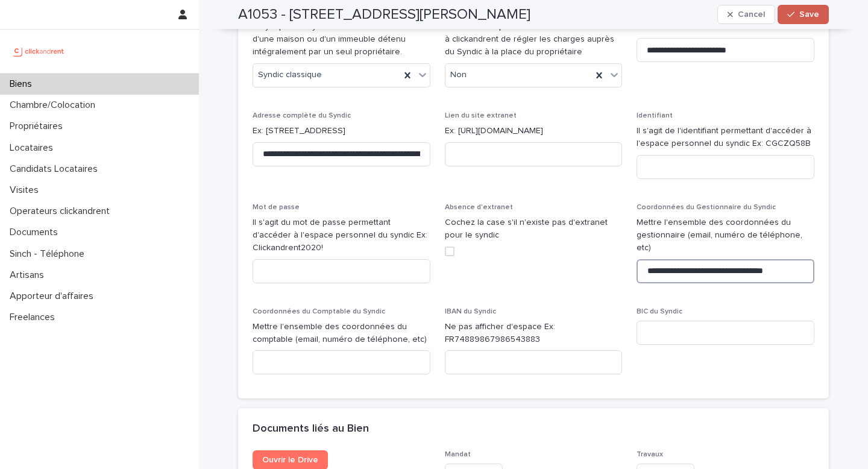 Image resolution: width=868 pixels, height=469 pixels. Describe the element at coordinates (34, 148) in the screenshot. I see `p: Locataires` at that location.